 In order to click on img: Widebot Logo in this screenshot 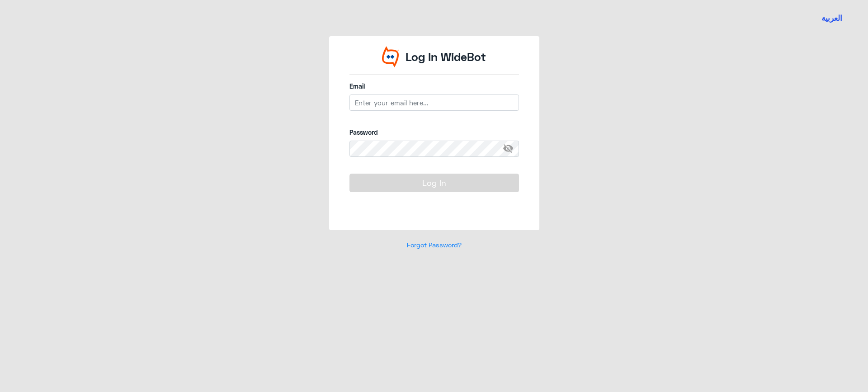, I will do `click(391, 57)`.